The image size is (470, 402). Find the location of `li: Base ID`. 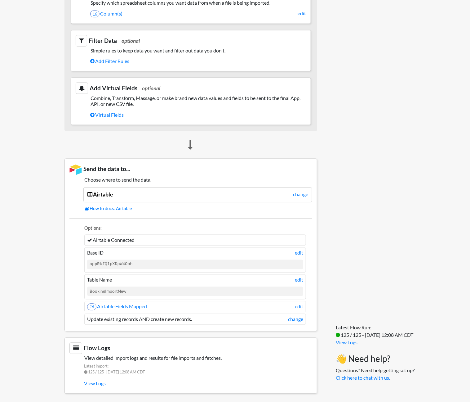

li: Base ID is located at coordinates (195, 260).